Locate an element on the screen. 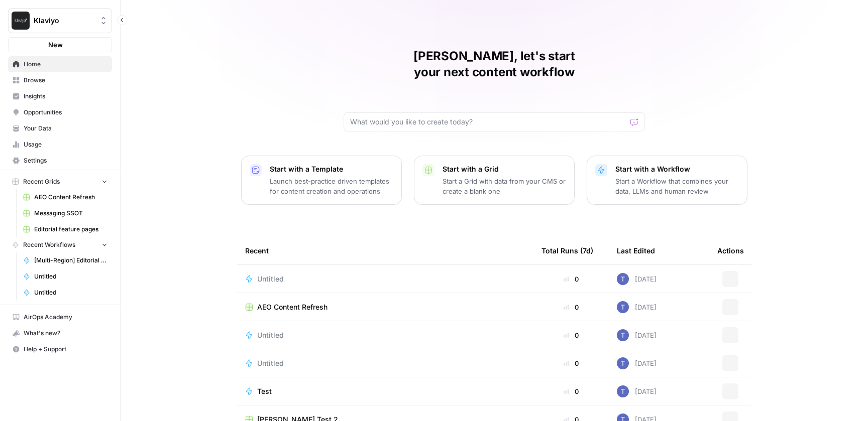 Image resolution: width=868 pixels, height=421 pixels. span: Help + Support is located at coordinates (65, 350).